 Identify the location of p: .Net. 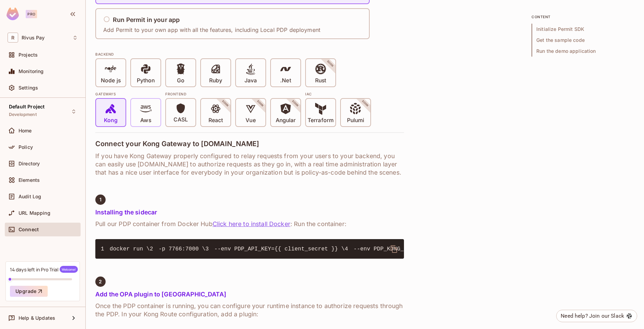
(285, 81).